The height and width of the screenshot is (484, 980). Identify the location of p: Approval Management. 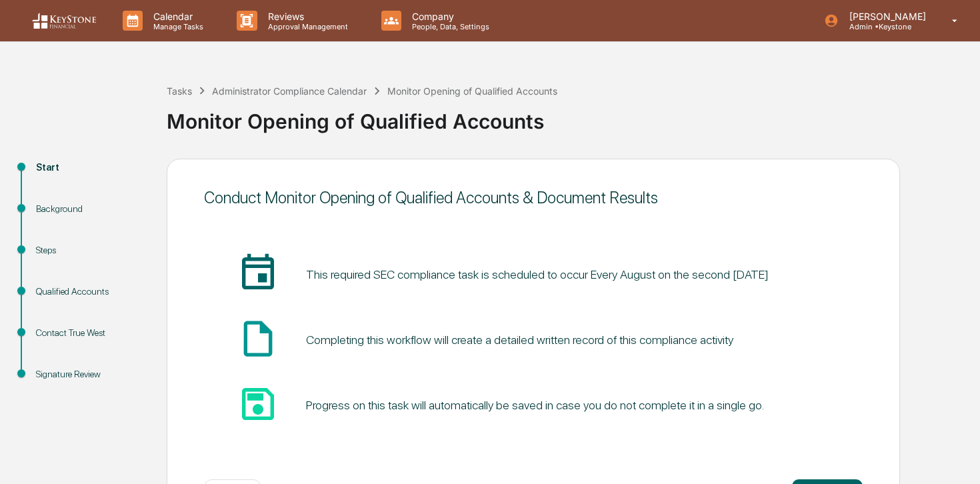
(306, 26).